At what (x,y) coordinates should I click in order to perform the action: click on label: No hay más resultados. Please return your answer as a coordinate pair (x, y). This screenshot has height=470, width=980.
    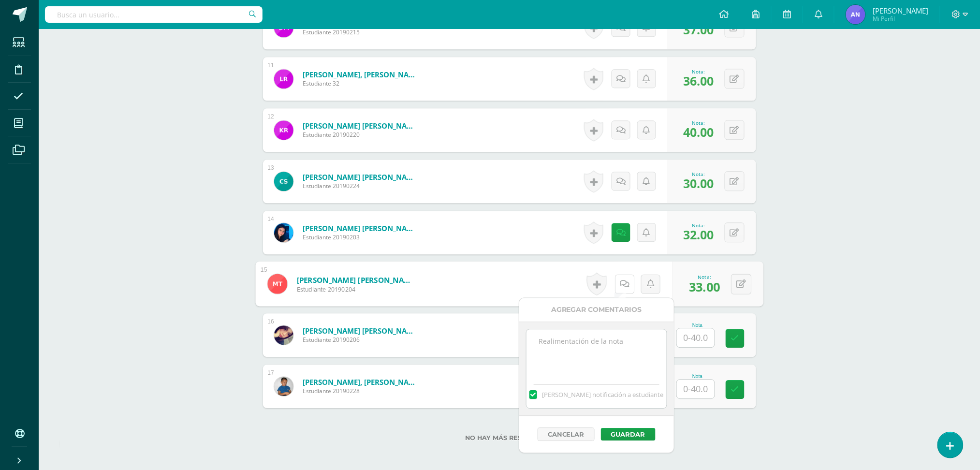
    Looking at the image, I should click on (510, 437).